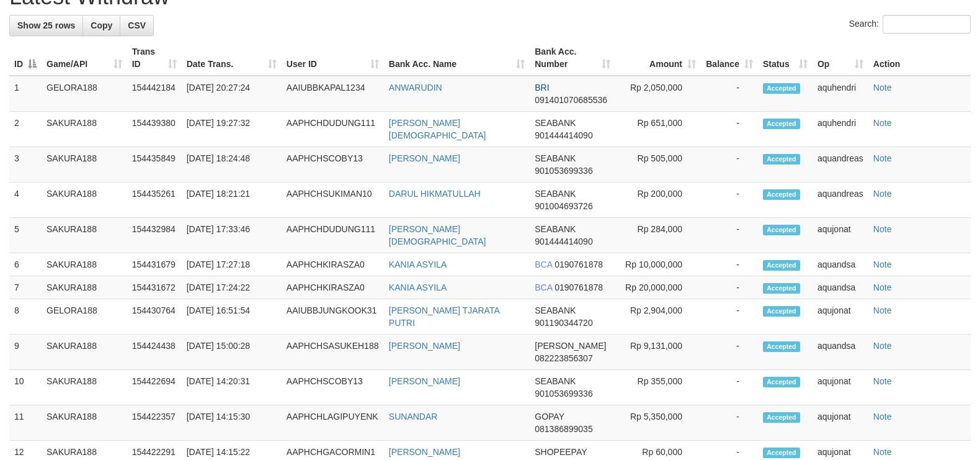 The image size is (980, 460). What do you see at coordinates (333, 265) in the screenshot?
I see `td: AAPHCHKIRASZA0` at bounding box center [333, 265].